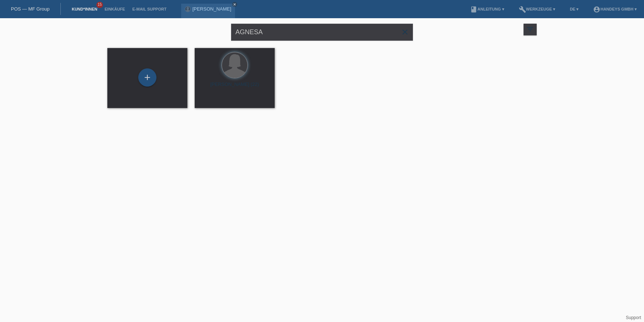 This screenshot has height=322, width=644. What do you see at coordinates (115, 9) in the screenshot?
I see `a: Einkäufe` at bounding box center [115, 9].